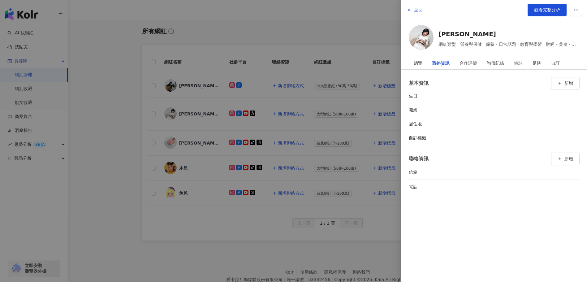 The width and height of the screenshot is (587, 282). Describe the element at coordinates (419, 83) in the screenshot. I see `div: 基本資訊` at that location.